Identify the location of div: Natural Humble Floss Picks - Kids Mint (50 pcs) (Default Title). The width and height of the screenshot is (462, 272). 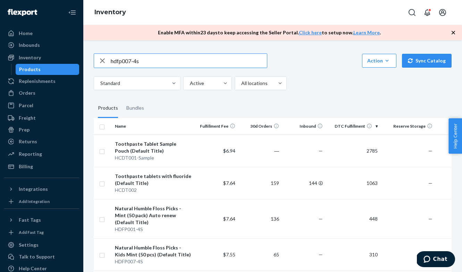
(153, 251).